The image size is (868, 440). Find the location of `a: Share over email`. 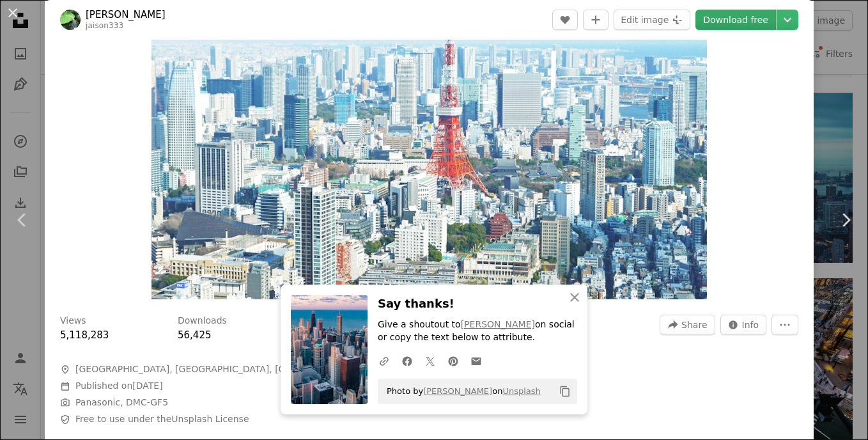

a: Share over email is located at coordinates (477, 361).